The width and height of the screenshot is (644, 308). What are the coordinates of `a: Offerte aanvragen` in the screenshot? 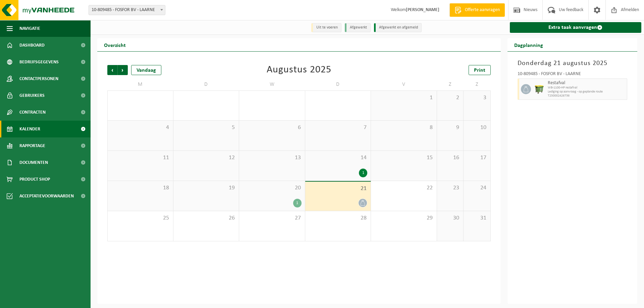 It's located at (477, 10).